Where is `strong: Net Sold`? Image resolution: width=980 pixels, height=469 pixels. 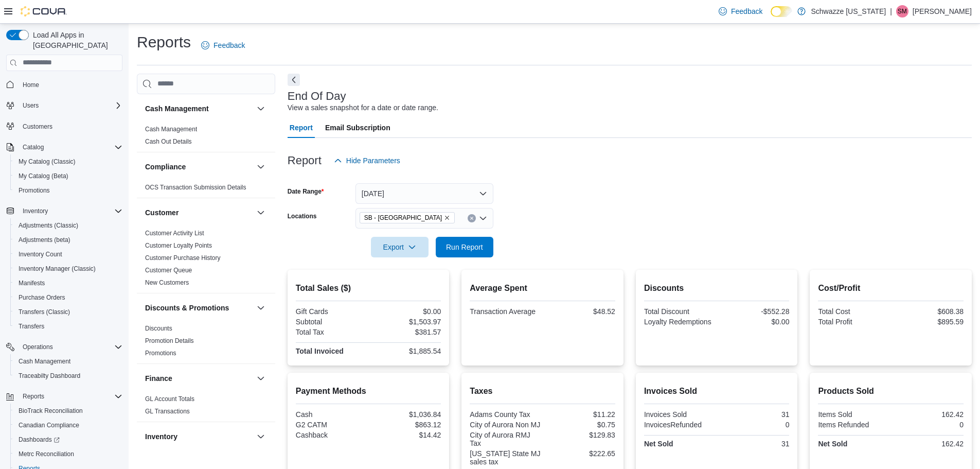
strong: Net Sold is located at coordinates (658, 444).